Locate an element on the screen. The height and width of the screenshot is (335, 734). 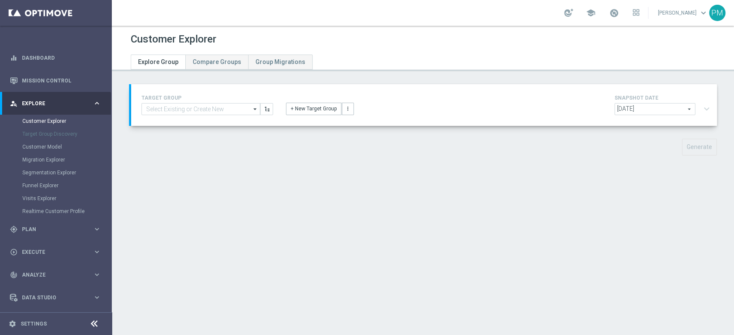
i: equalizer is located at coordinates (14, 58).